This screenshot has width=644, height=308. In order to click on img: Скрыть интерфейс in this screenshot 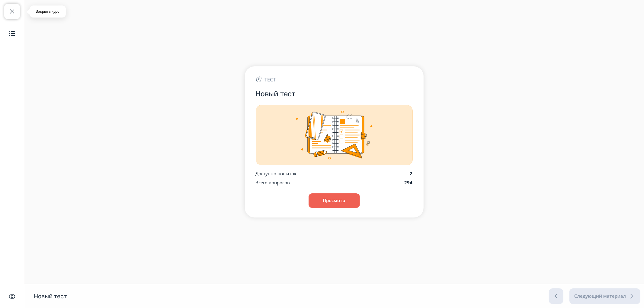, I will do `click(12, 297)`.